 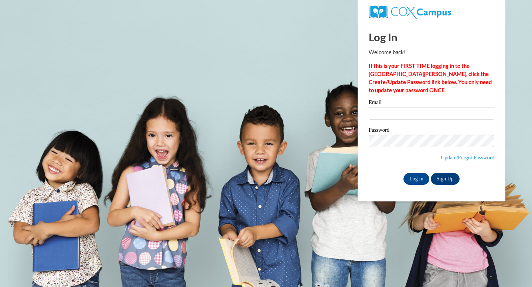 I want to click on h1: Log In, so click(x=431, y=37).